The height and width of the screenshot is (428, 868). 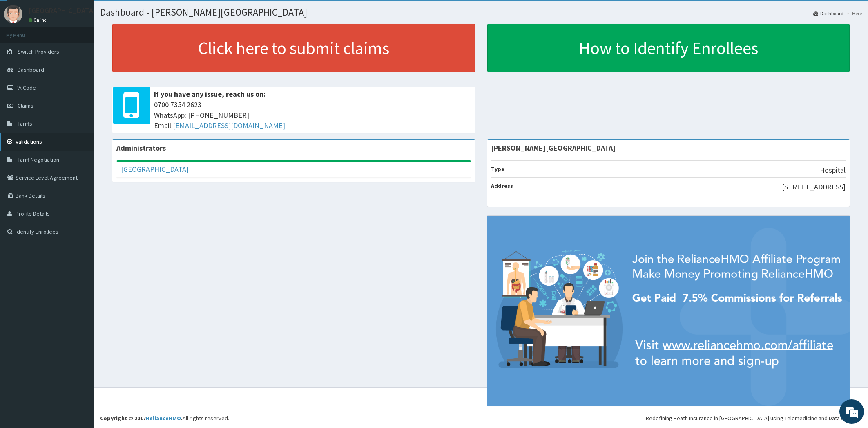 What do you see at coordinates (38, 160) in the screenshot?
I see `span: Tariff Negotiation` at bounding box center [38, 160].